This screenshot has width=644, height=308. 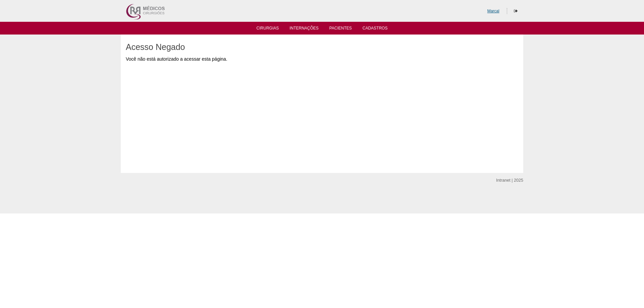 I want to click on div: Você não está autorizado a acessar esta página., so click(x=322, y=59).